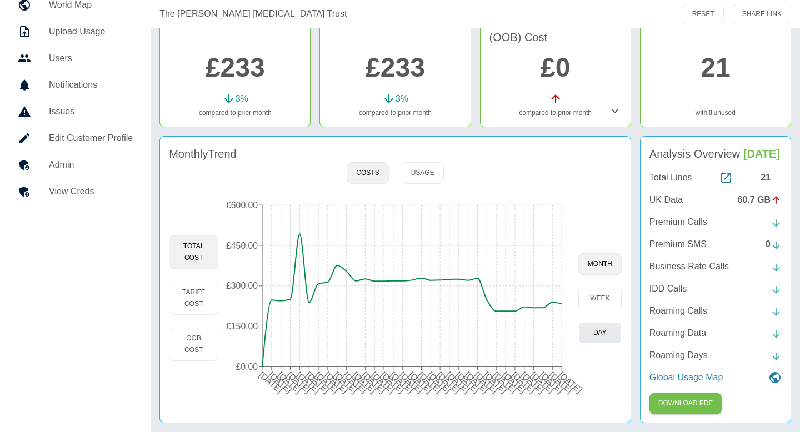 The width and height of the screenshot is (800, 432). What do you see at coordinates (715, 200) in the screenshot?
I see `a: UK Data60.7 GB` at bounding box center [715, 200].